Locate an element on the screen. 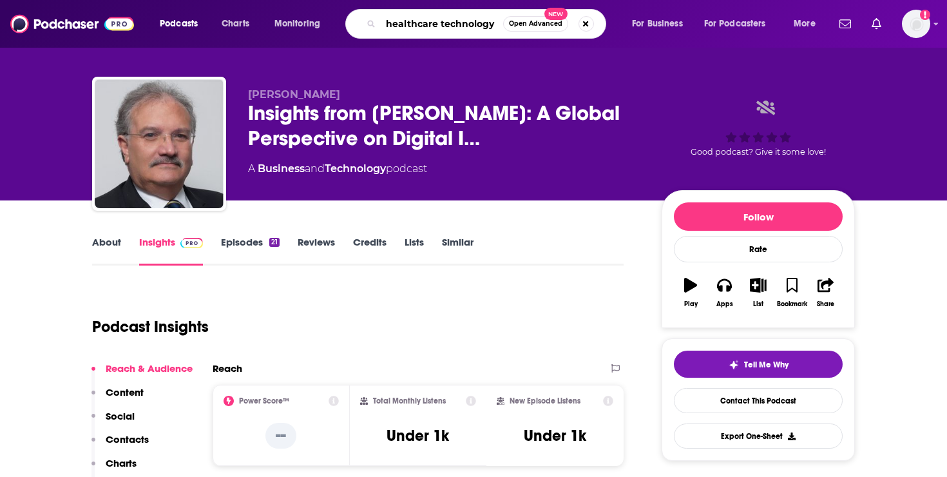  a: Lists is located at coordinates (414, 251).